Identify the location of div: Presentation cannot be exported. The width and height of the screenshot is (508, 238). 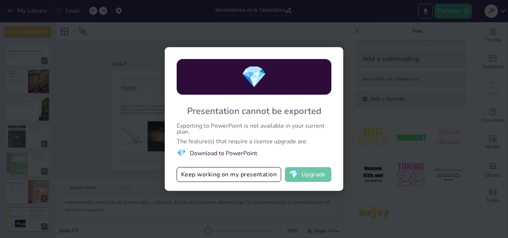
(254, 111).